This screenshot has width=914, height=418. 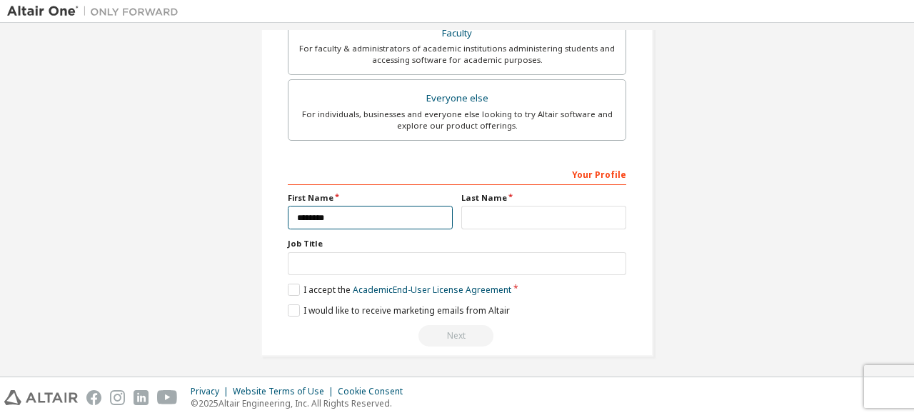 What do you see at coordinates (285, 391) in the screenshot?
I see `div: Website Terms of Use` at bounding box center [285, 391].